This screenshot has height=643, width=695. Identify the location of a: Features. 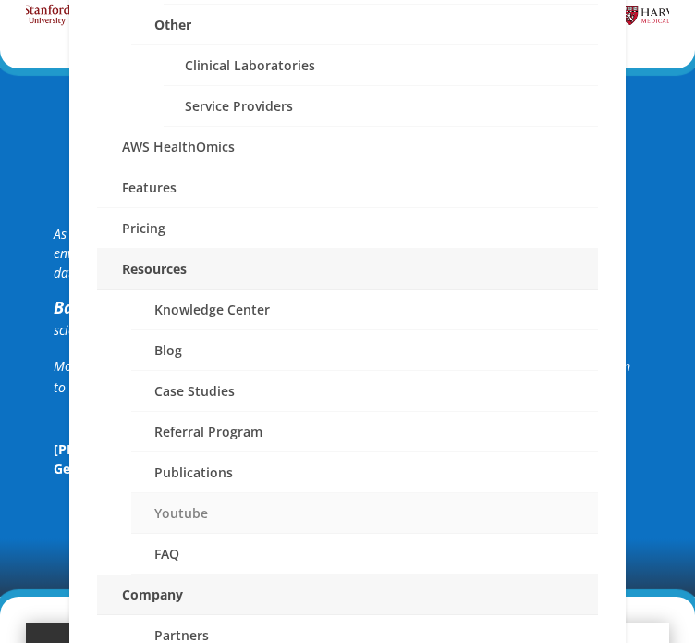
(347, 188).